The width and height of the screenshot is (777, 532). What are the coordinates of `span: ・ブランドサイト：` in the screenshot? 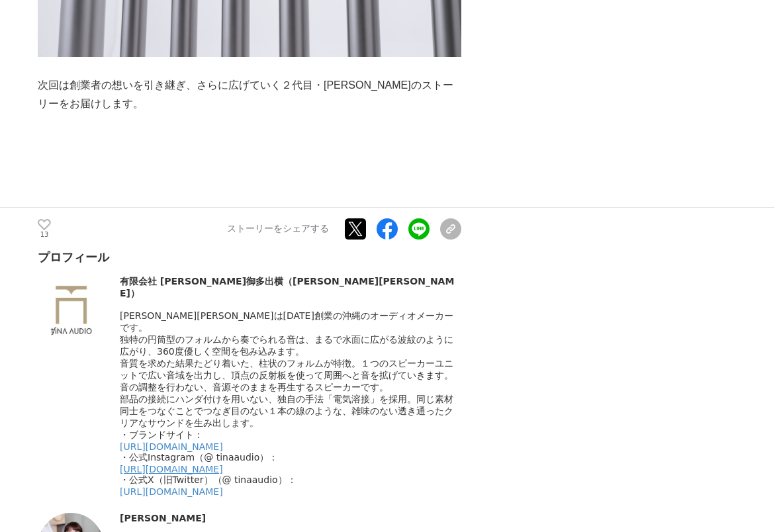 It's located at (162, 435).